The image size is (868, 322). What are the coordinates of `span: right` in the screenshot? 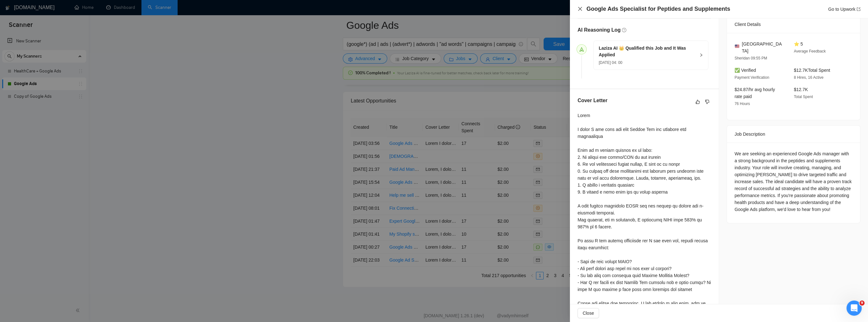 It's located at (701, 55).